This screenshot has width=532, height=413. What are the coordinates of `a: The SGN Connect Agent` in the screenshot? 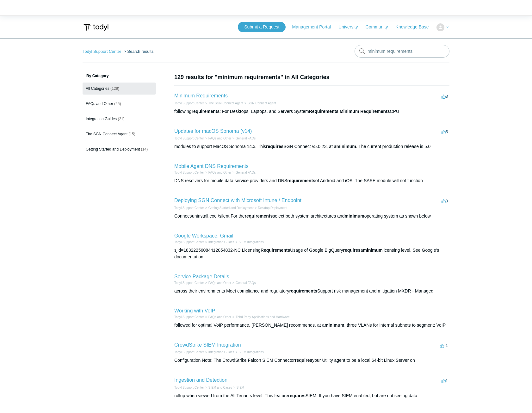 It's located at (226, 103).